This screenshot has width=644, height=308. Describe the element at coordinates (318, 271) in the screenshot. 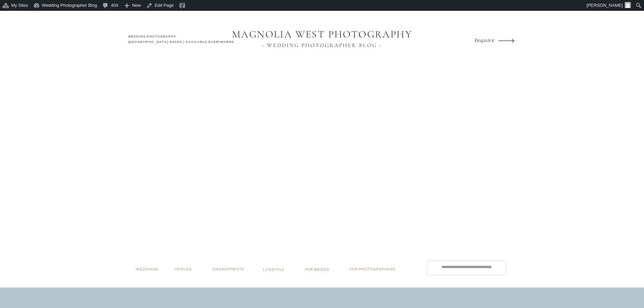

I see `p: for brides` at that location.